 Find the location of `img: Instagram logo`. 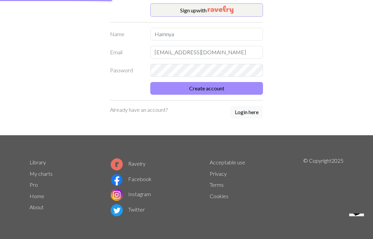

img: Instagram logo is located at coordinates (117, 195).